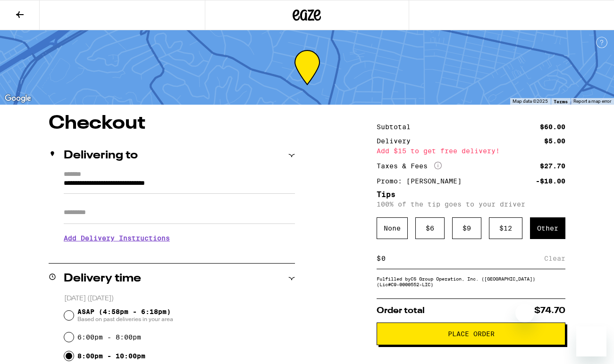 Image resolution: width=614 pixels, height=364 pixels. What do you see at coordinates (553, 127) in the screenshot?
I see `div: $60.00` at bounding box center [553, 127].